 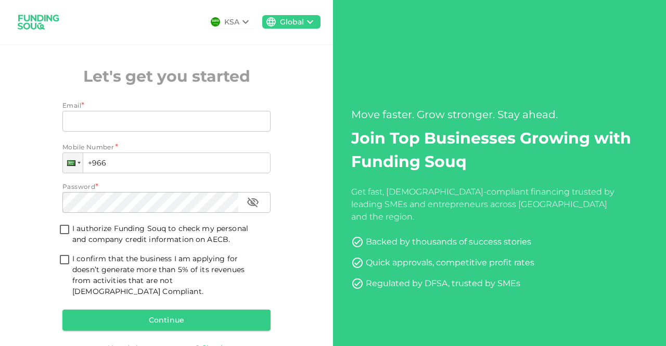 I want to click on h2: Join Top Businesses Growing with Funding Souq, so click(x=499, y=150).